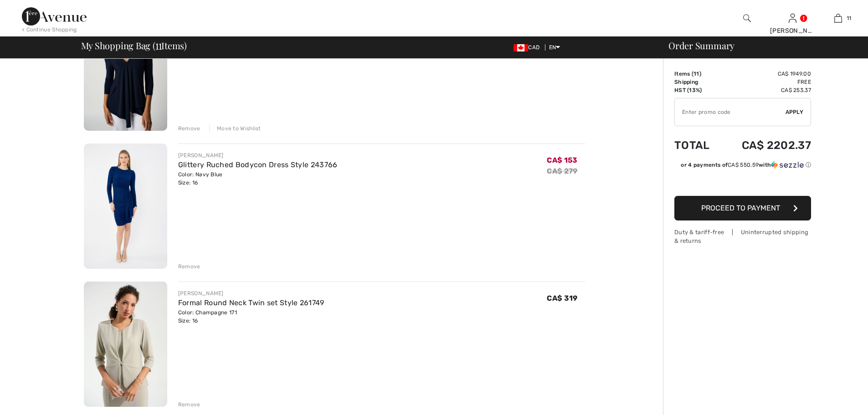 The width and height of the screenshot is (868, 415). What do you see at coordinates (746, 165) in the screenshot?
I see `div: or 4 payments of with` at bounding box center [746, 165].